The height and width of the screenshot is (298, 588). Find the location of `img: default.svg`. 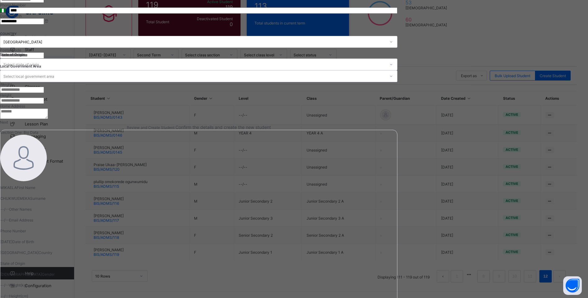

img: default.svg is located at coordinates (24, 158).